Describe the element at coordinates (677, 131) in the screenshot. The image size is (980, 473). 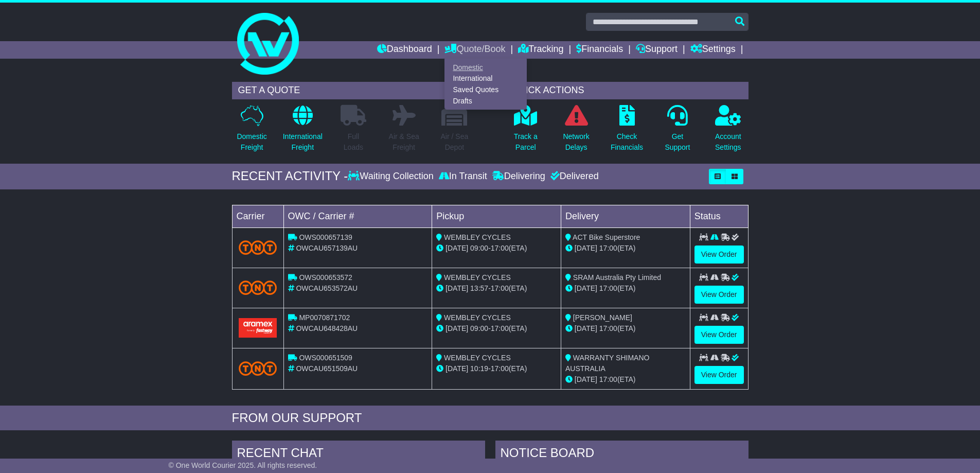
I see `a: GetSupport` at that location.